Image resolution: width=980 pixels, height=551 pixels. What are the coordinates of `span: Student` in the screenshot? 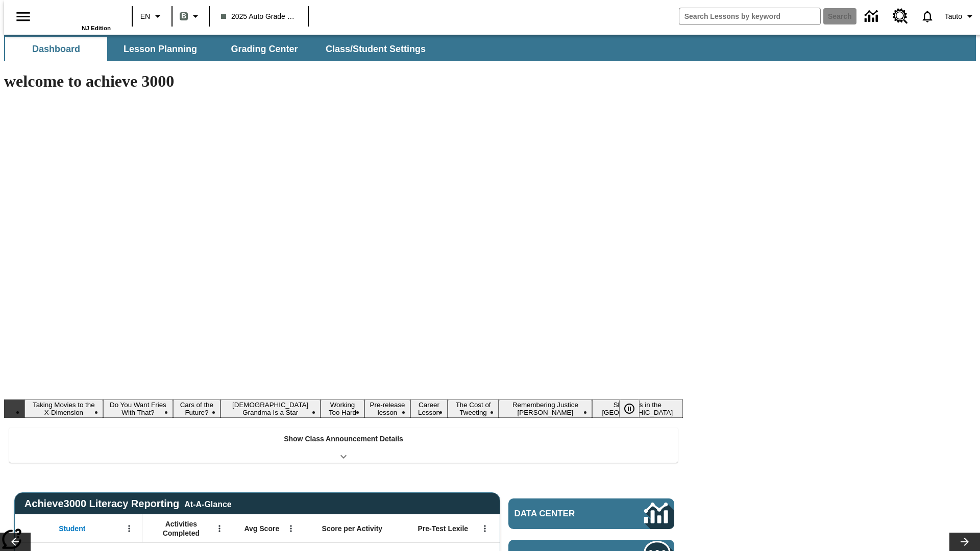 It's located at (72, 529).